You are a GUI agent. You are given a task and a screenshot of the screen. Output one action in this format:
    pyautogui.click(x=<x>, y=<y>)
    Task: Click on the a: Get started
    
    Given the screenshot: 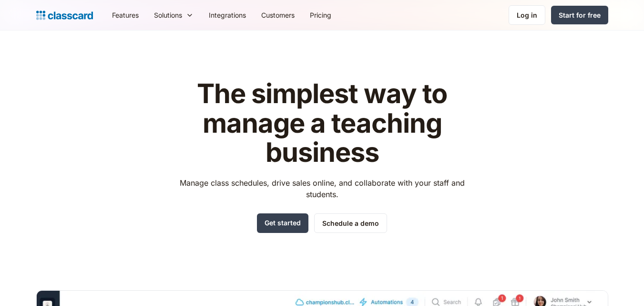 What is the action you would take?
    pyautogui.click(x=283, y=223)
    